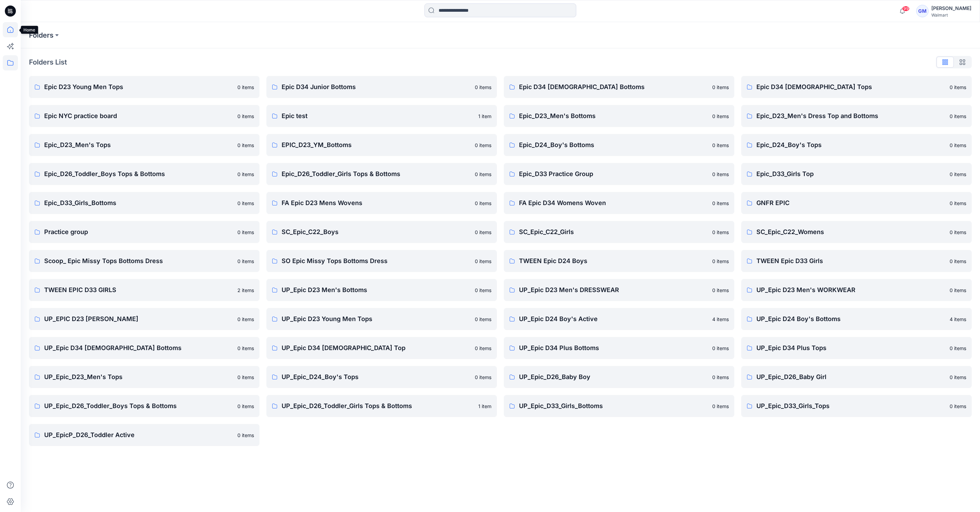 The image size is (980, 512). Describe the element at coordinates (376, 232) in the screenshot. I see `p: SC_Epic_C22_Boys` at that location.